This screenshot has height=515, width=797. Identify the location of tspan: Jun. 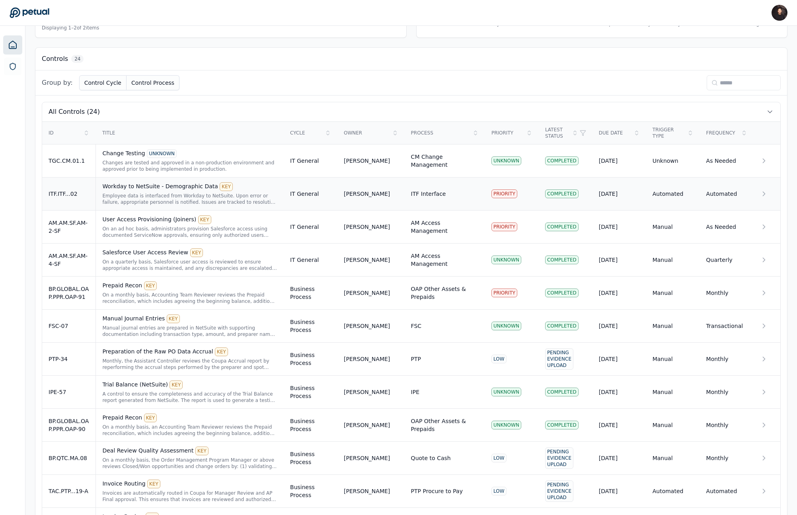
(682, 24).